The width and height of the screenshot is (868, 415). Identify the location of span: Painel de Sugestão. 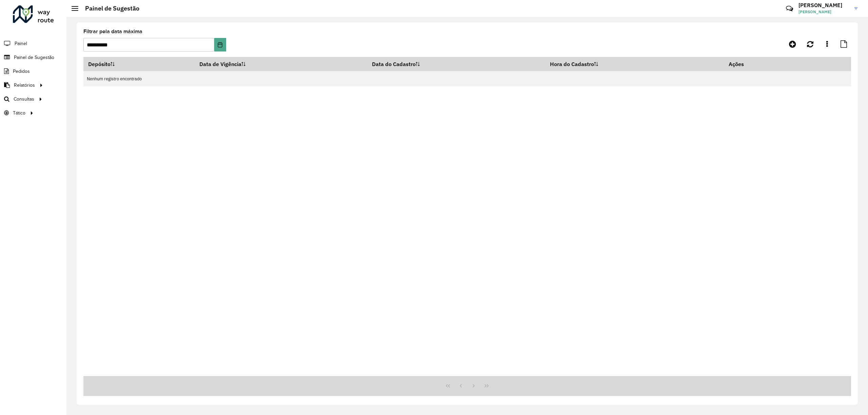
(34, 57).